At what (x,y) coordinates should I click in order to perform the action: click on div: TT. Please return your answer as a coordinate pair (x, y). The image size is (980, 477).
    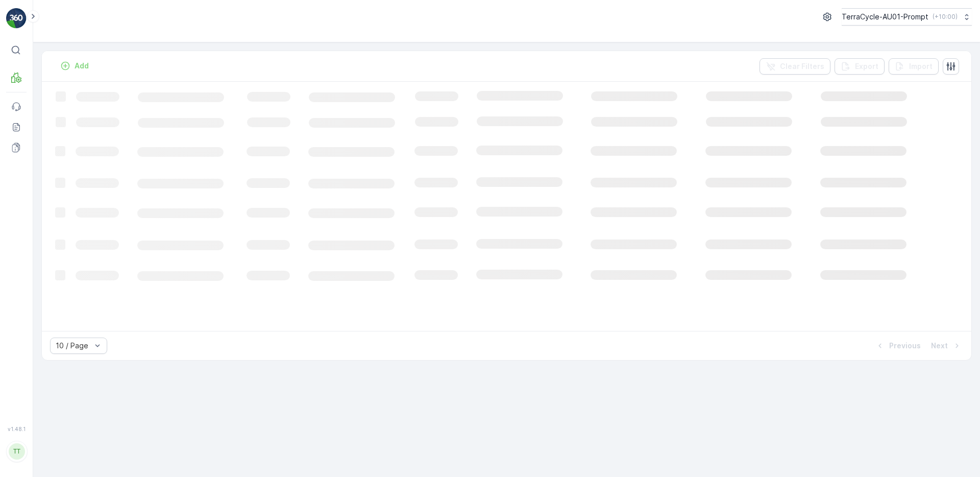
    Looking at the image, I should click on (17, 452).